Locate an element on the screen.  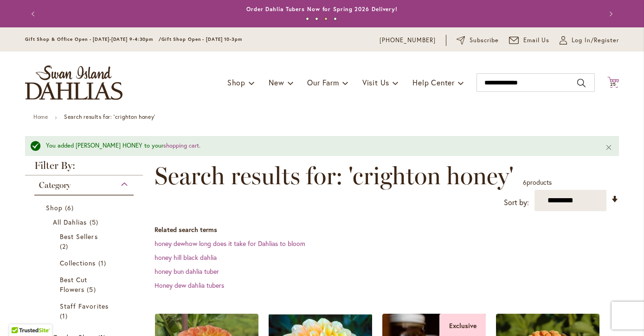
a: All Dahlias is located at coordinates (85, 222).